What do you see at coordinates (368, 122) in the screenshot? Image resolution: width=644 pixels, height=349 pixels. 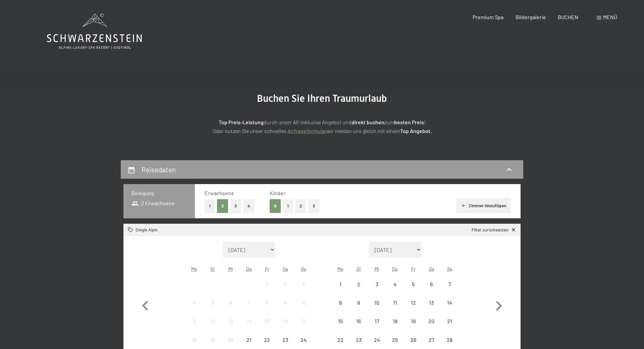 I see `strong: direkt buchen` at bounding box center [368, 122].